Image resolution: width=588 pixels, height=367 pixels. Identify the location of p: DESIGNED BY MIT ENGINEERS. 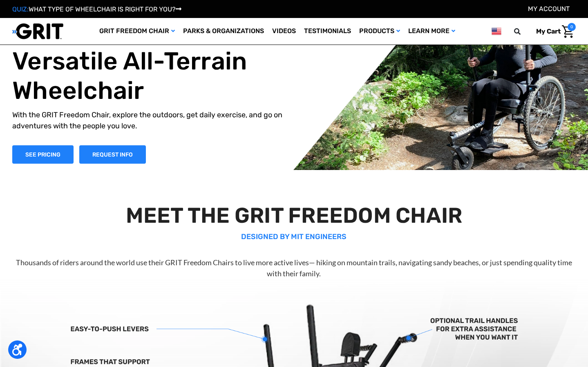
(294, 237).